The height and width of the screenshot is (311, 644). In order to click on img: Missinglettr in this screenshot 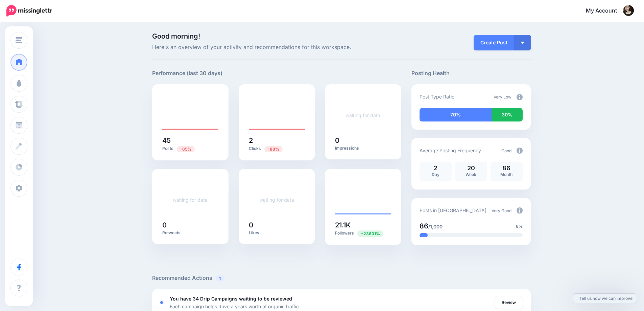, I will do `click(29, 11)`.